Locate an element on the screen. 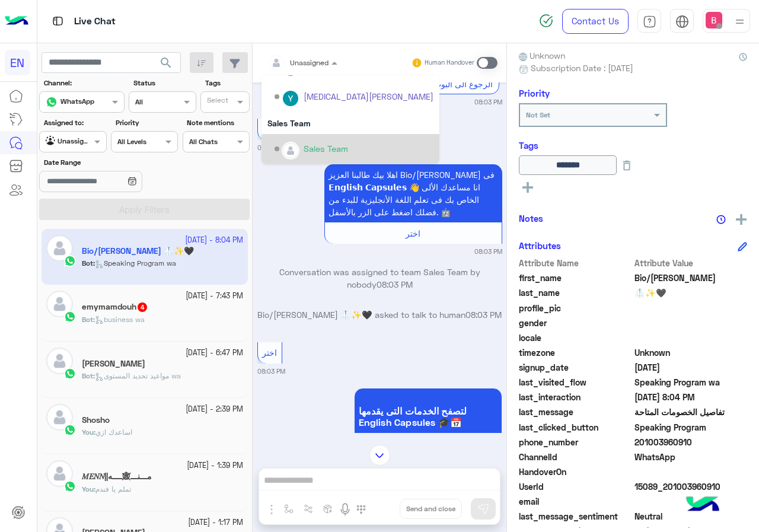 Image resolution: width=759 pixels, height=532 pixels. span: اساعدك ازي is located at coordinates (114, 431).